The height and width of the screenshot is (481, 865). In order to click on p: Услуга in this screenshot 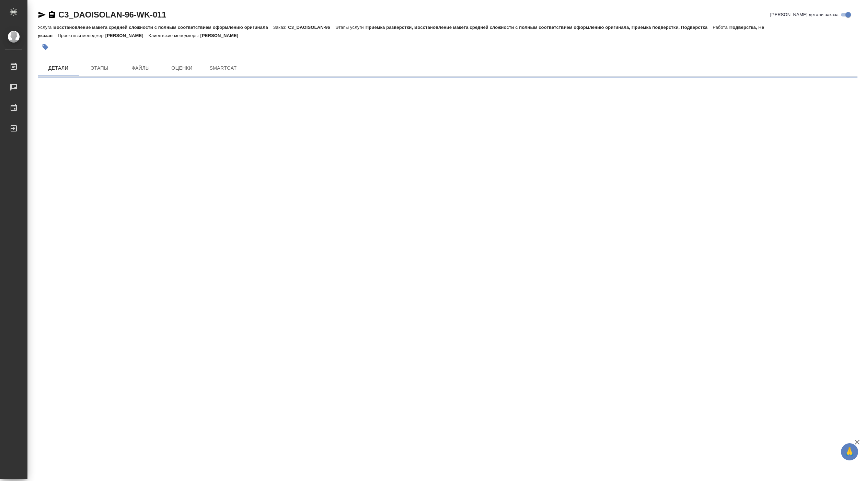, I will do `click(45, 27)`.